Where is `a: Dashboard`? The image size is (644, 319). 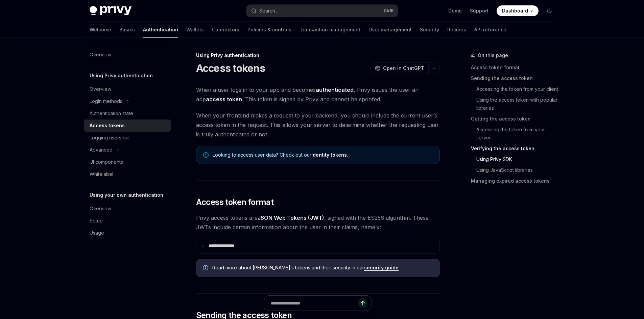
a: Dashboard is located at coordinates (518, 11).